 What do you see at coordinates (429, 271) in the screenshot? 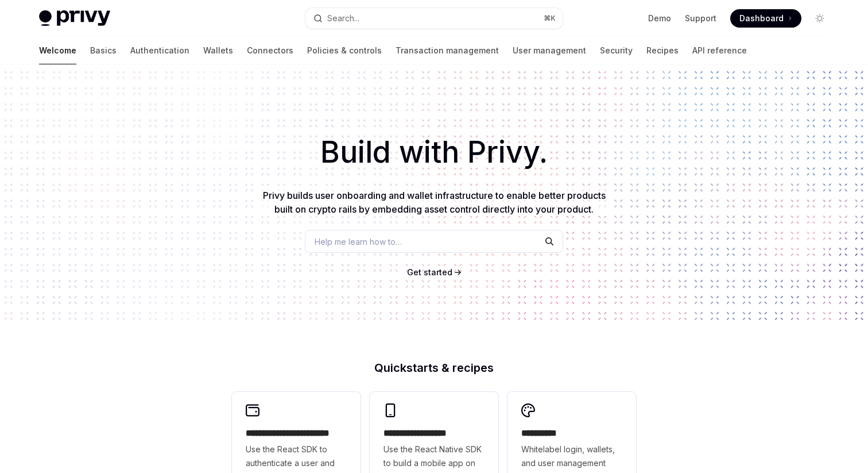
I see `span: Get started` at bounding box center [429, 271].